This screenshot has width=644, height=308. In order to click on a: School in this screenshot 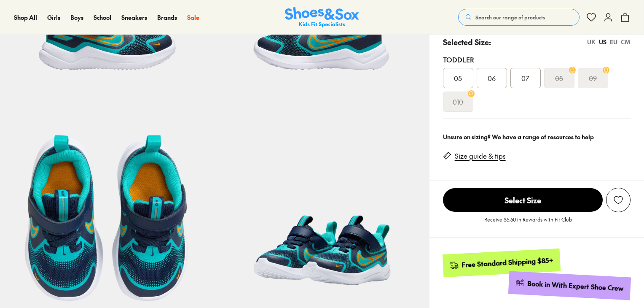, I will do `click(102, 17)`.